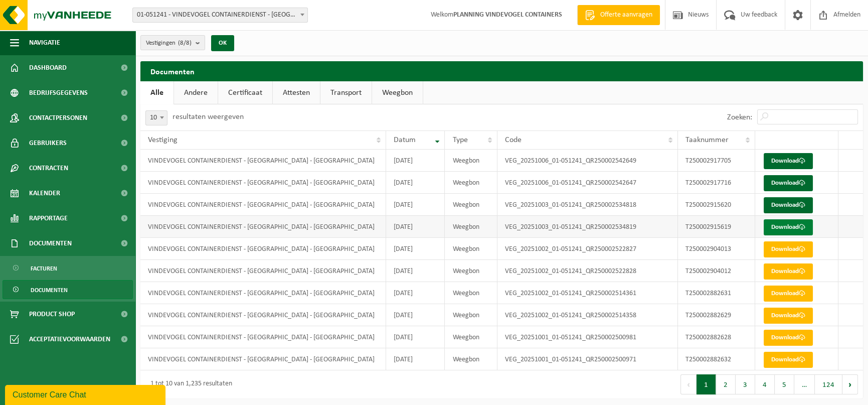  What do you see at coordinates (245, 93) in the screenshot?
I see `a: Certificaat` at bounding box center [245, 93].